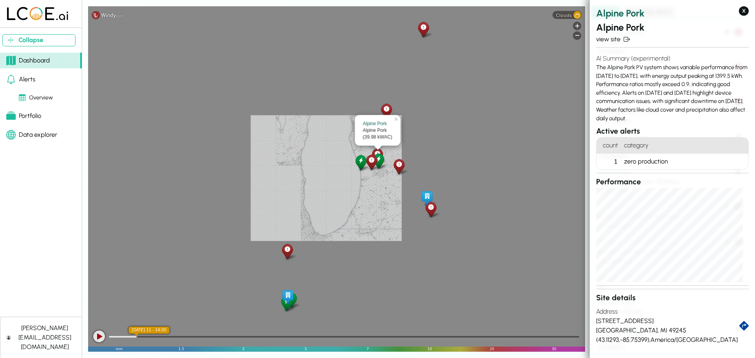 This screenshot has height=358, width=755. Describe the element at coordinates (564, 15) in the screenshot. I see `span: Clouds` at that location.